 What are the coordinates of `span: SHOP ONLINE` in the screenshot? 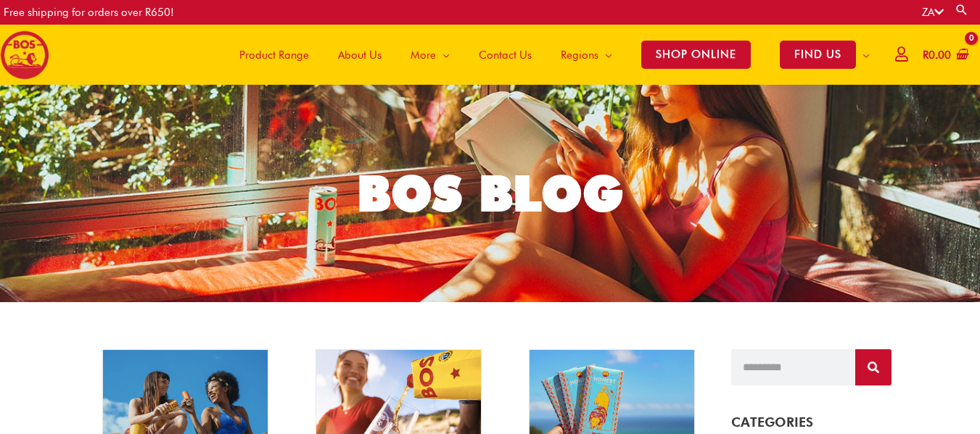 It's located at (696, 55).